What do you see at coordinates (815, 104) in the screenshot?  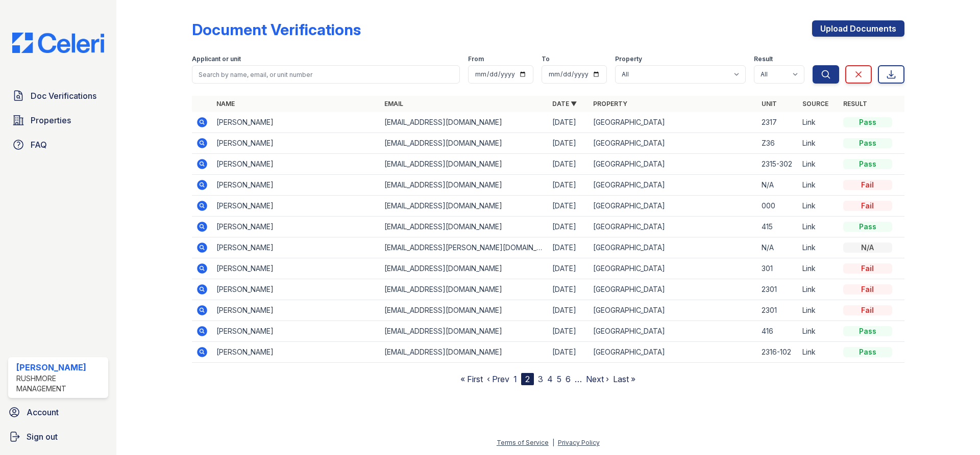 I see `a: Source` at bounding box center [815, 104].